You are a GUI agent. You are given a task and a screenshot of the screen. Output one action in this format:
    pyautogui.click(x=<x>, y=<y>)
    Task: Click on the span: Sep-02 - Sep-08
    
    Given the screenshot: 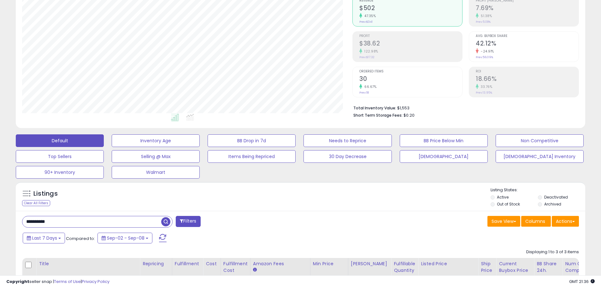 What is the action you would take?
    pyautogui.click(x=126, y=238)
    